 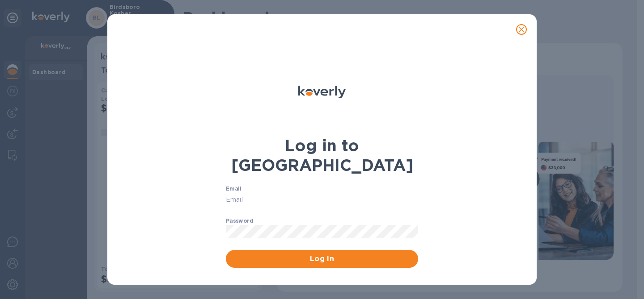 I want to click on button: close, so click(x=521, y=29).